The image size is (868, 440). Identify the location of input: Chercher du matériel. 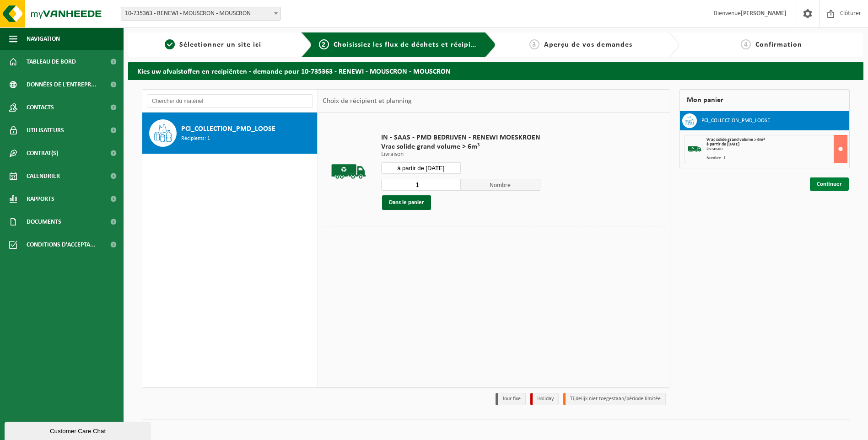
(229, 101).